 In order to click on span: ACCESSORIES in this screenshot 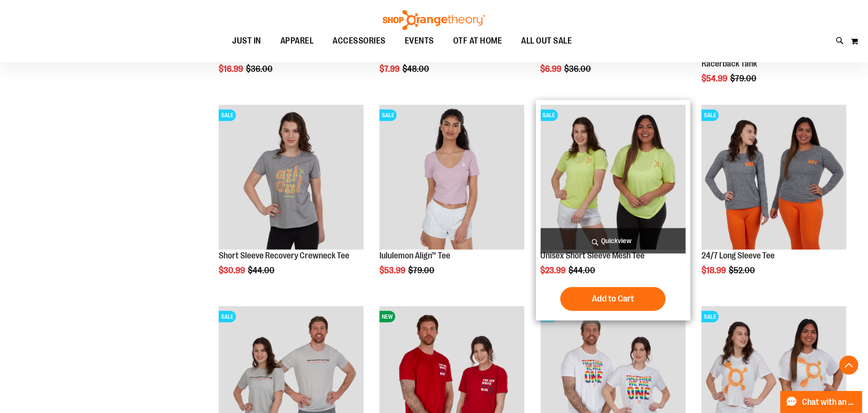, I will do `click(359, 41)`.